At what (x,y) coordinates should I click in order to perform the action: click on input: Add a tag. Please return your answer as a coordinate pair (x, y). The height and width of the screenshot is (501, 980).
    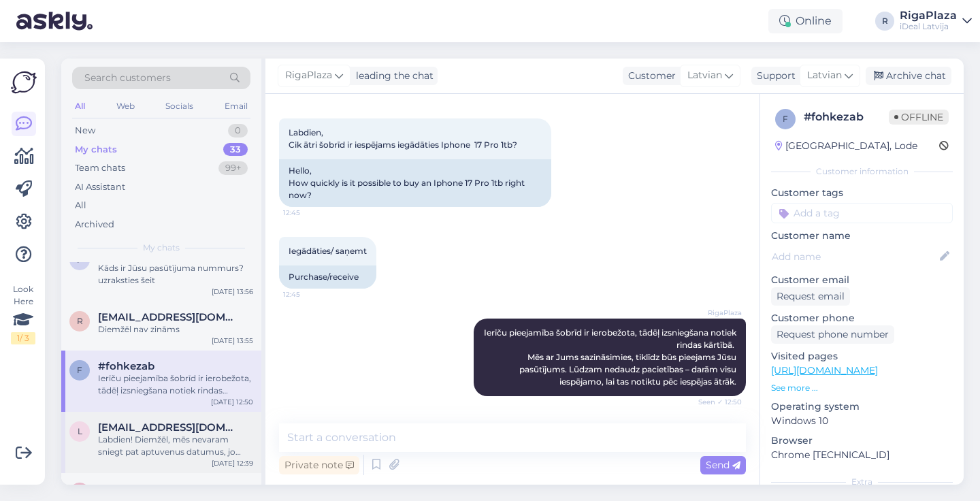
    Looking at the image, I should click on (861, 213).